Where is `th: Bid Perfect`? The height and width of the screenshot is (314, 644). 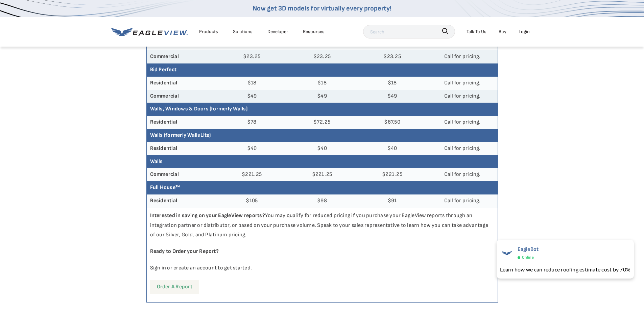
th: Bid Perfect is located at coordinates (322, 70).